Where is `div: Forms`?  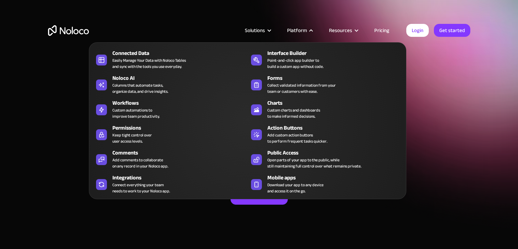
div: Forms is located at coordinates (337, 78).